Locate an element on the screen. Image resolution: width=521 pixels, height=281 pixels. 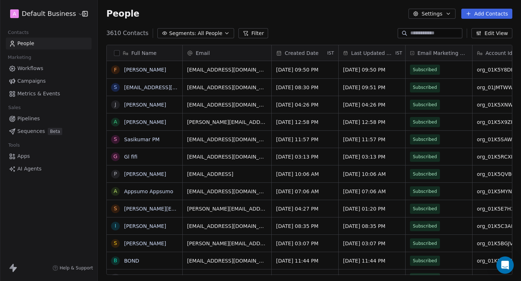
span: Tools is located at coordinates (14, 145).